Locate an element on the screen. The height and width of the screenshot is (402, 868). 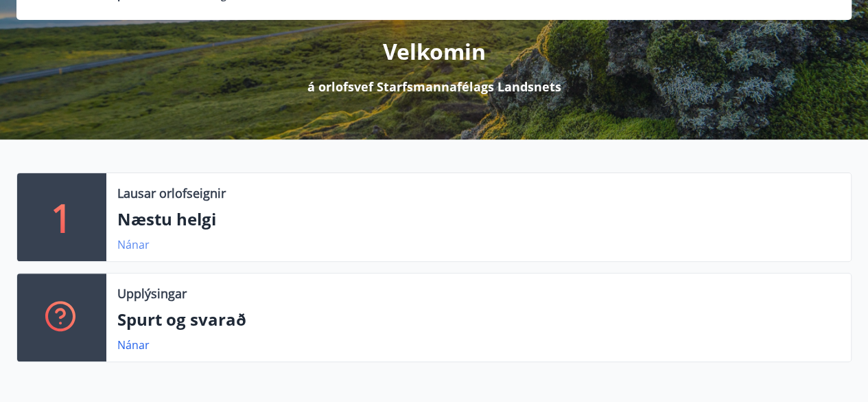
p: á orlofsvef Starfsmannafélags Landsnets is located at coordinates (434, 87).